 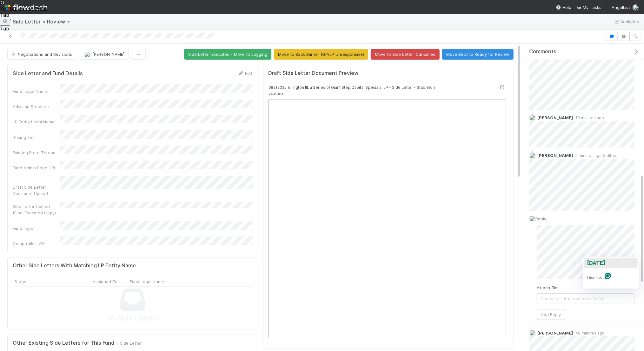 I want to click on button: Move Back to Ready for Review, so click(x=477, y=54).